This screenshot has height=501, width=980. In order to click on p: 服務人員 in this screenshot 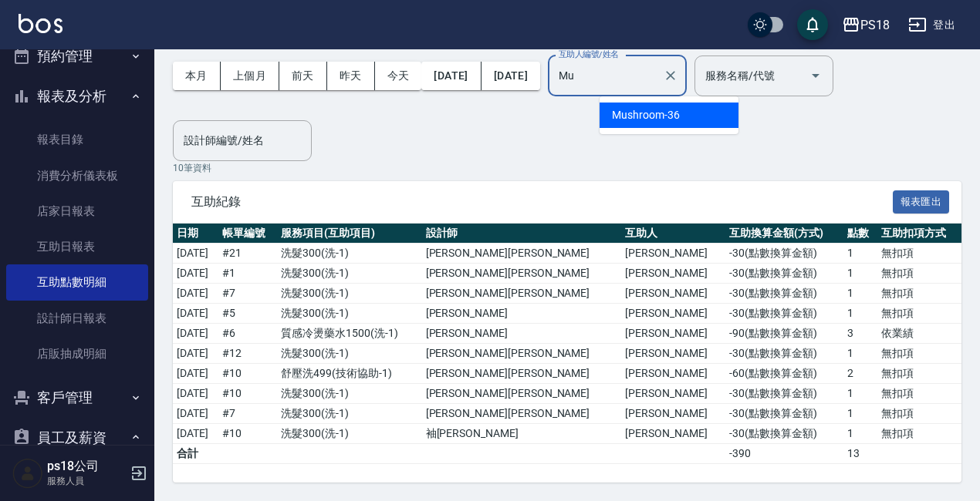, I will do `click(87, 481)`.